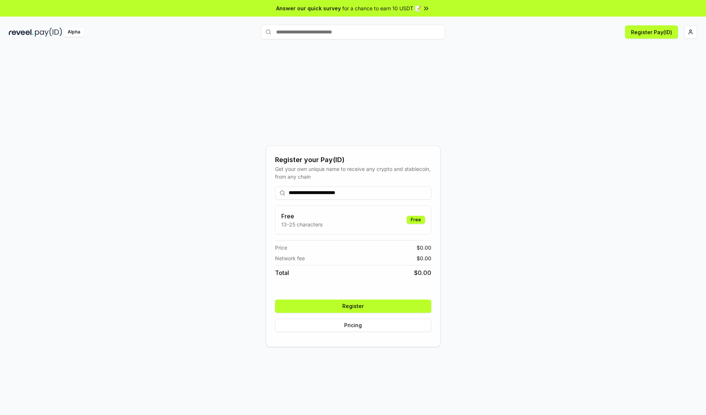  I want to click on button: Pricing, so click(353, 325).